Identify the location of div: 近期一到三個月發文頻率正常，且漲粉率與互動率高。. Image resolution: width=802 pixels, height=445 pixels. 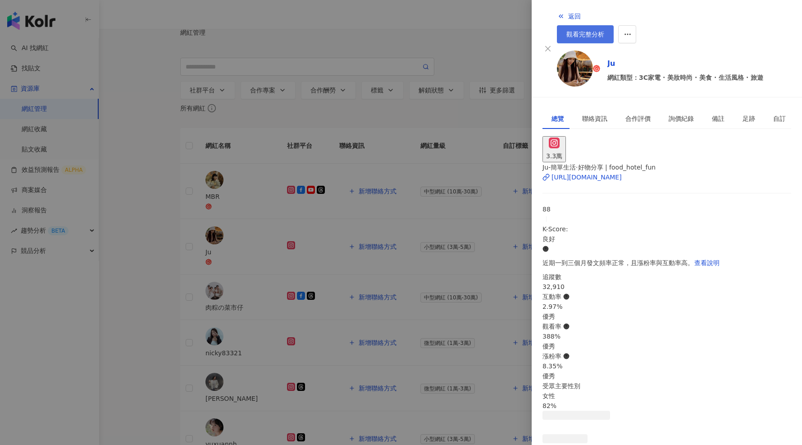
(667, 263).